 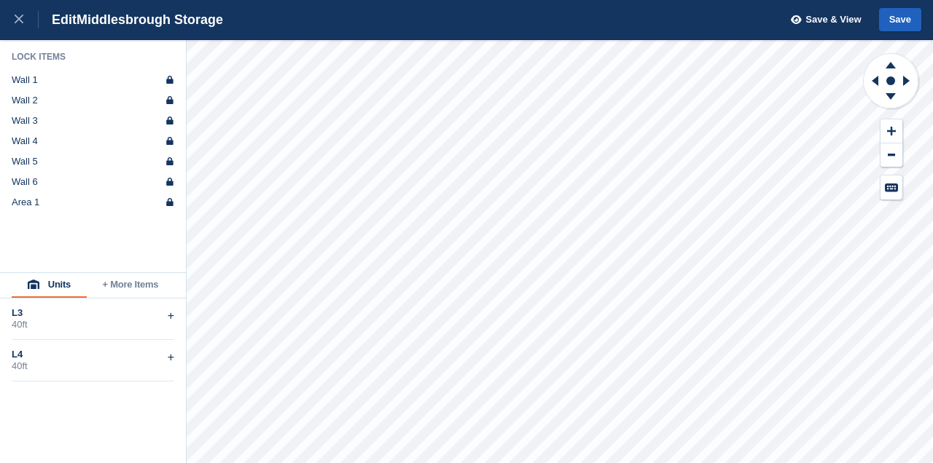 I want to click on div: Wall 2, so click(x=25, y=101).